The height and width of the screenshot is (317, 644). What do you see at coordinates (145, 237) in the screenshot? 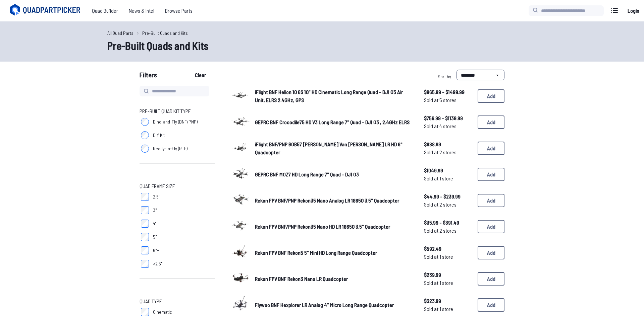
I see `input: 5"` at bounding box center [145, 237].